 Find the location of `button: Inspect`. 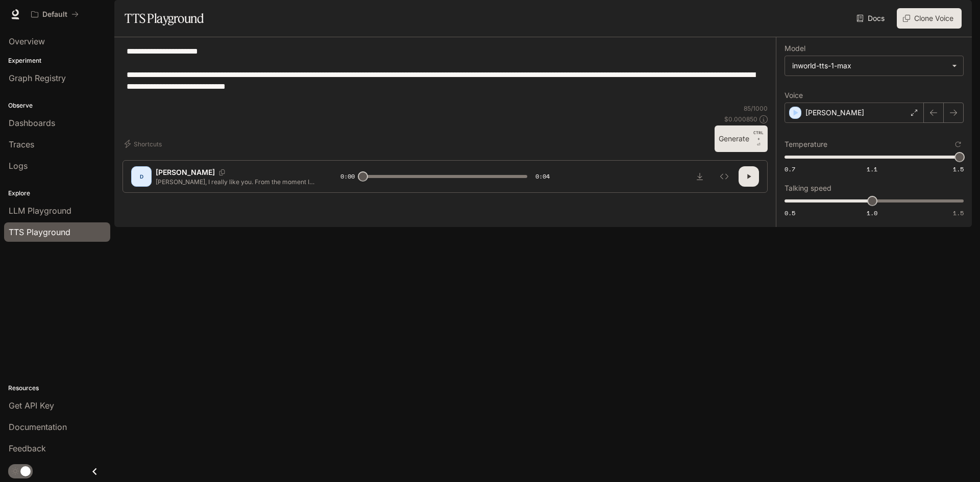

button: Inspect is located at coordinates (724, 177).